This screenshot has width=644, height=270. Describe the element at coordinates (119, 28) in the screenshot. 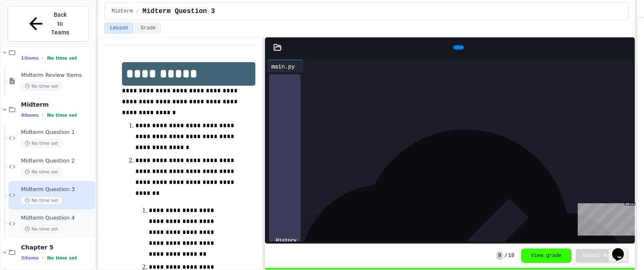

I see `button: Lesson` at that location.